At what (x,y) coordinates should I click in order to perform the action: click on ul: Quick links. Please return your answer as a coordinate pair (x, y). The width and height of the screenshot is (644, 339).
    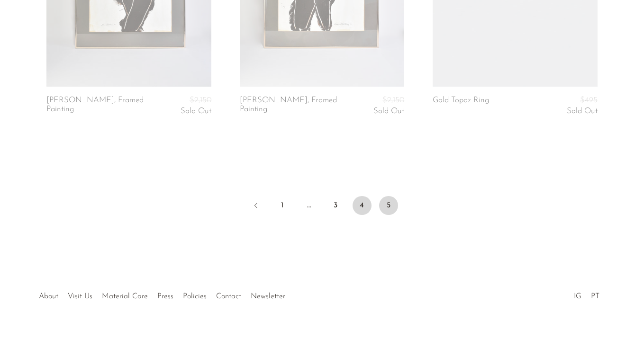
    Looking at the image, I should click on (162, 294).